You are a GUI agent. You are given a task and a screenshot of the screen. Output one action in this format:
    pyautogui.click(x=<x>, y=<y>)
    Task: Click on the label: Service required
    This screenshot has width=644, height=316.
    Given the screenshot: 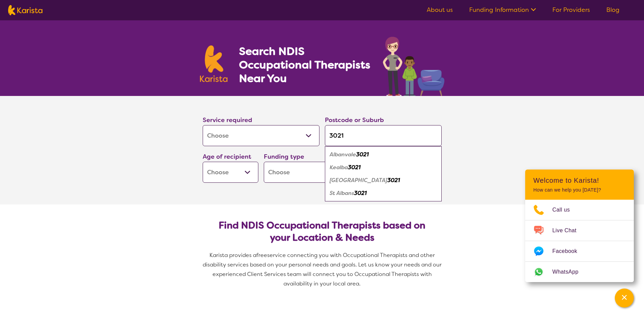 What is the action you would take?
    pyautogui.click(x=227, y=120)
    